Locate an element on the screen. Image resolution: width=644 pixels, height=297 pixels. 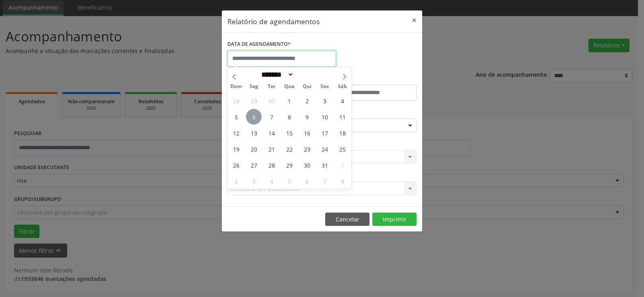
span: Outubro 27, 2025 is located at coordinates (253, 165).